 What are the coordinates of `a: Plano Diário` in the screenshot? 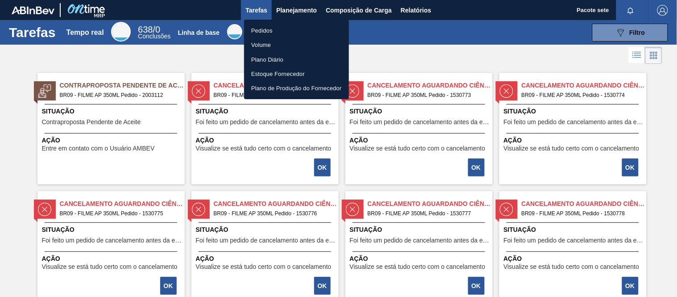 It's located at (296, 59).